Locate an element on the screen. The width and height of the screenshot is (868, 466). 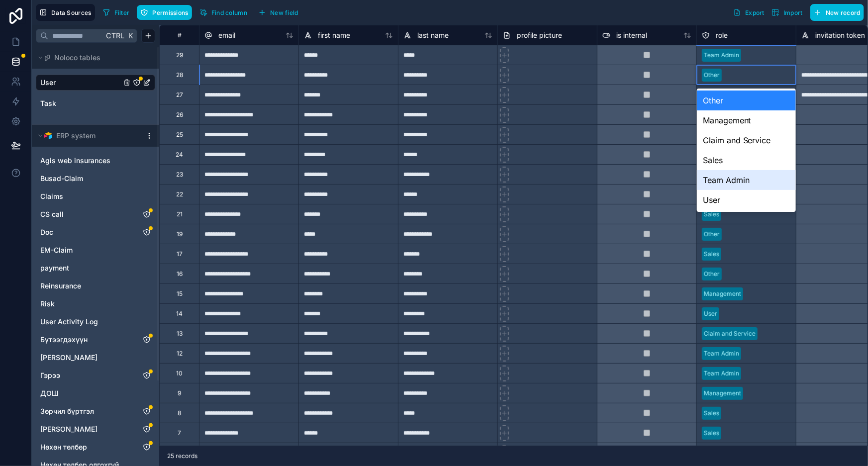
span: Doc is located at coordinates (47, 233).